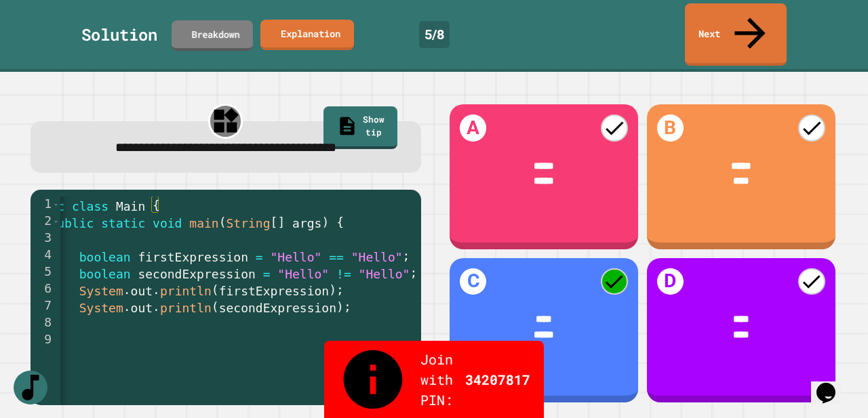 The height and width of the screenshot is (418, 868). I want to click on div: 4, so click(46, 256).